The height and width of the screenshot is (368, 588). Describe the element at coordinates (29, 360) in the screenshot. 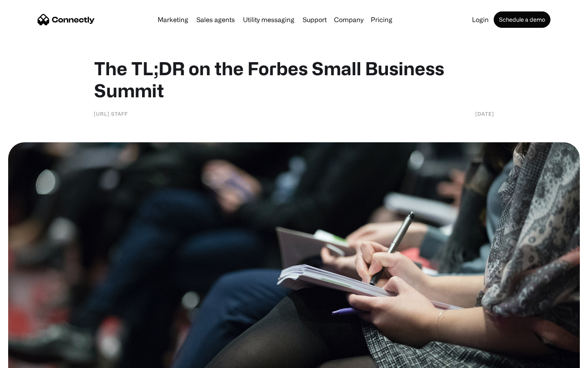

I see `aside: Language selected: English` at that location.